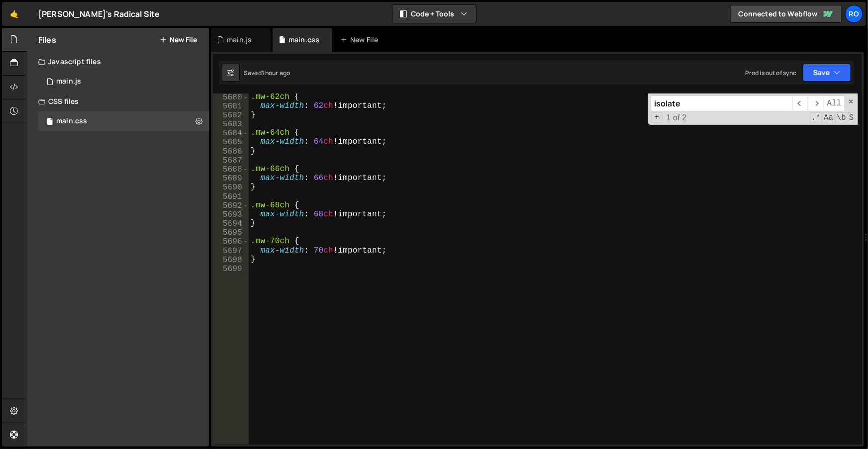 The width and height of the screenshot is (868, 449). What do you see at coordinates (231, 188) in the screenshot?
I see `div: 5690` at bounding box center [231, 188].